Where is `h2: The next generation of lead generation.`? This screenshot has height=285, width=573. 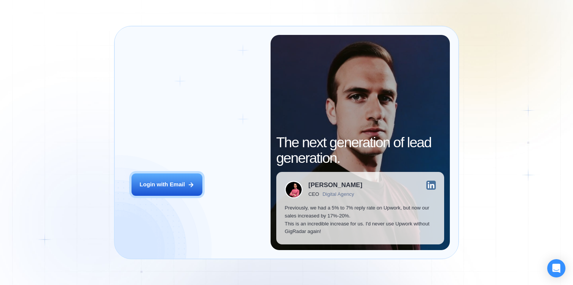 h2: The next generation of lead generation. is located at coordinates (361, 150).